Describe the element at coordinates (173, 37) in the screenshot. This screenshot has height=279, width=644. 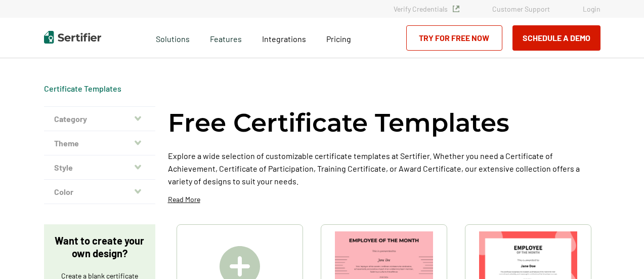
I see `span: Solutions` at that location.